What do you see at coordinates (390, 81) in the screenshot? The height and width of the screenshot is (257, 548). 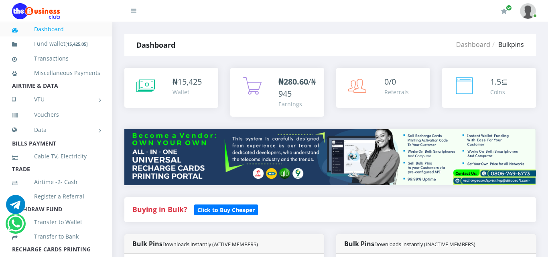 I see `span: 0/0` at bounding box center [390, 81].